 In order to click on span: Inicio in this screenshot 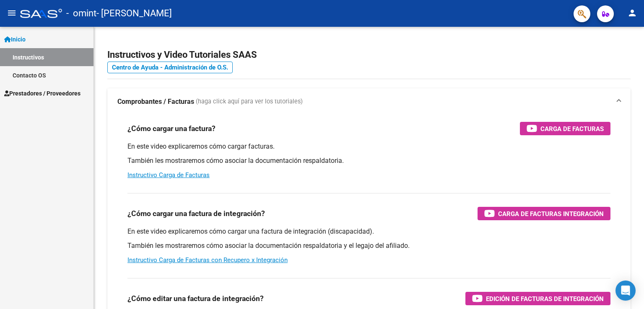, I will do `click(15, 39)`.